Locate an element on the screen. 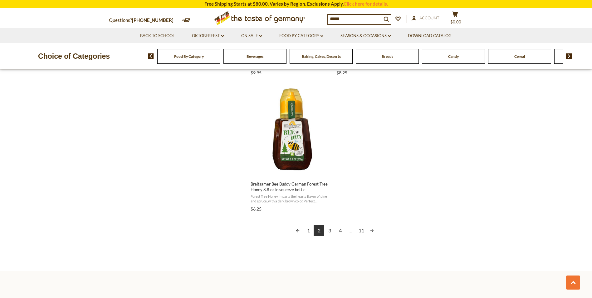 The width and height of the screenshot is (592, 298). span: $8.25 is located at coordinates (342, 72).